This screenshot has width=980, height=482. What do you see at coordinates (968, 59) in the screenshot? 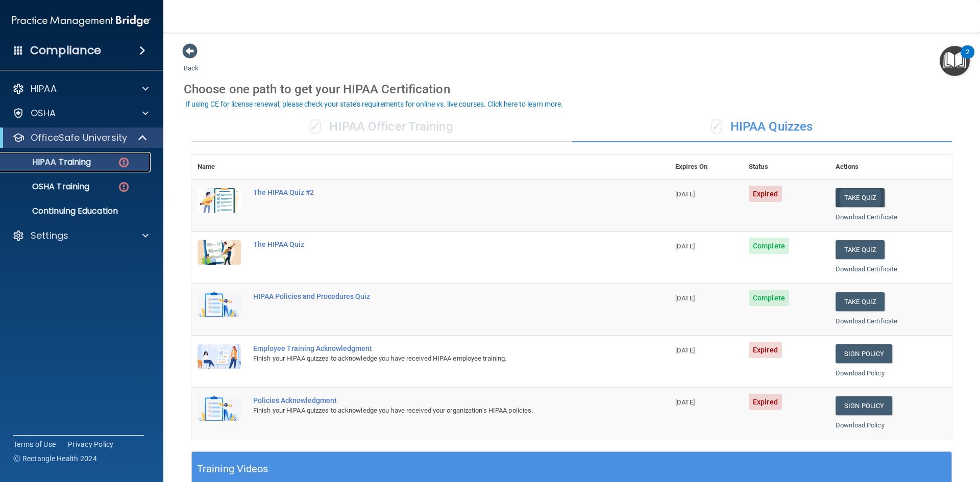
I see `div: 2` at bounding box center [968, 59].